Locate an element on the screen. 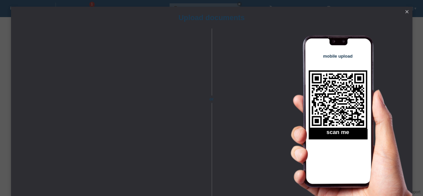  h4: mobile upload is located at coordinates (338, 56).